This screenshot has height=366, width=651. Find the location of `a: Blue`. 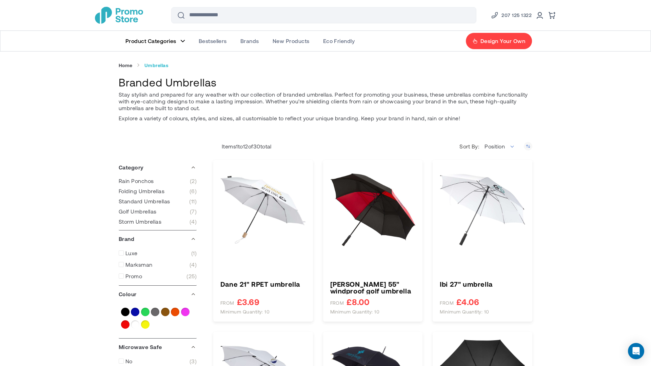

a: Blue is located at coordinates (135, 312).